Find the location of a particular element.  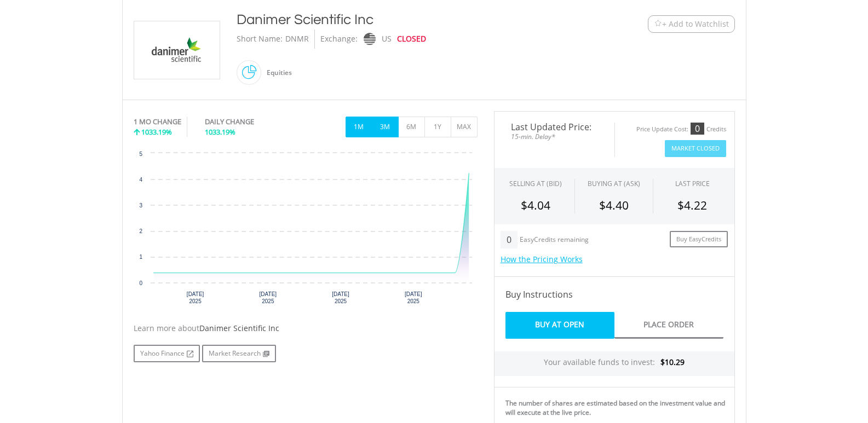

span: Last Updated Price: is located at coordinates (554, 127).